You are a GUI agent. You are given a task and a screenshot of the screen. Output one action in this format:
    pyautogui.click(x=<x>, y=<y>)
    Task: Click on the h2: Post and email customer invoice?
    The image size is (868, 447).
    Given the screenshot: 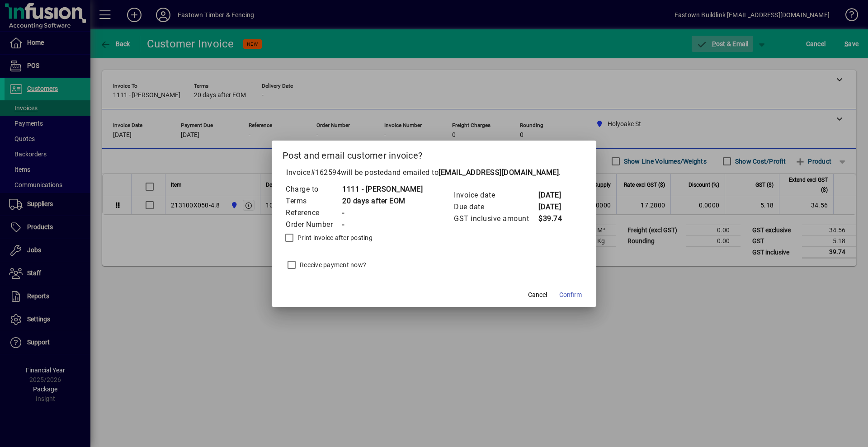 What is the action you would take?
    pyautogui.click(x=434, y=154)
    